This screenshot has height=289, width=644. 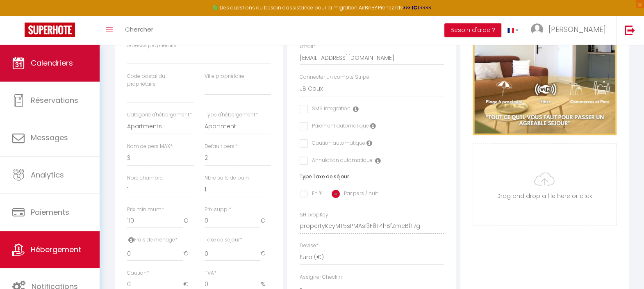 I want to click on span: Chercher, so click(x=139, y=29).